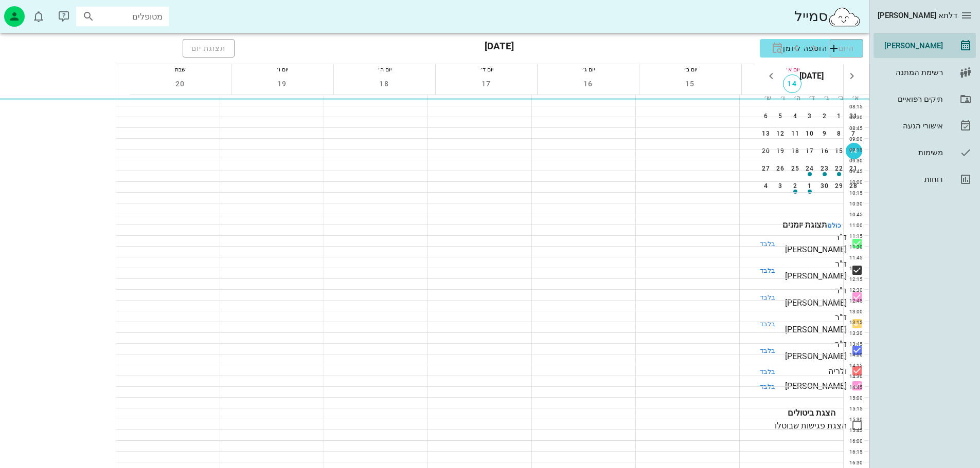 Image resolution: width=980 pixels, height=468 pixels. Describe the element at coordinates (925, 100) in the screenshot. I see `a: תיקים רפואיים` at that location.